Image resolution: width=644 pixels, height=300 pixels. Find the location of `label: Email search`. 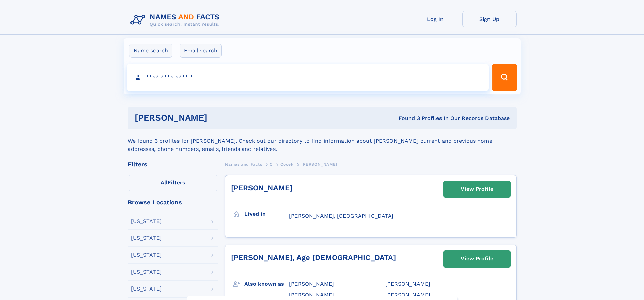

label: Email search is located at coordinates (200, 51).